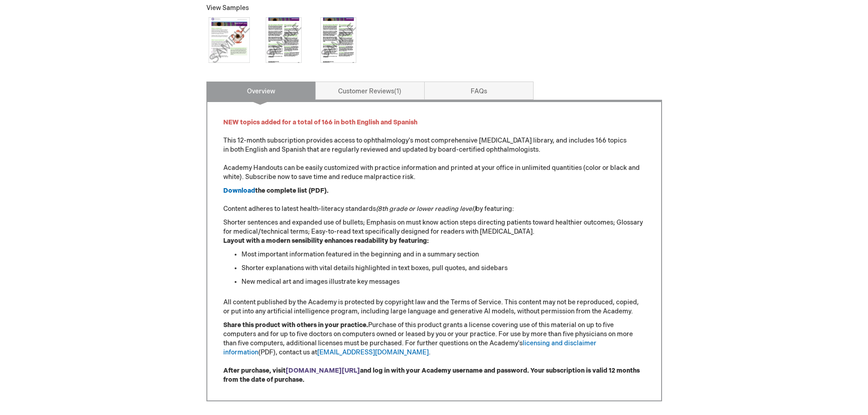 This screenshot has height=415, width=868. Describe the element at coordinates (434, 200) in the screenshot. I see `p: Content adheres to latest health-literacy standards by featuring:` at that location.